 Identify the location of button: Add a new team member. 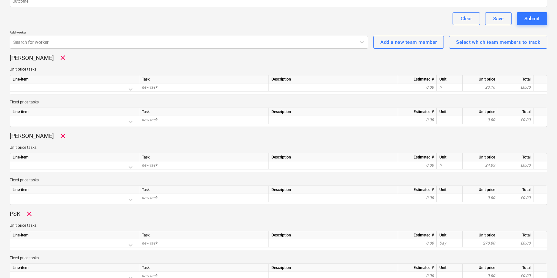
(408, 42).